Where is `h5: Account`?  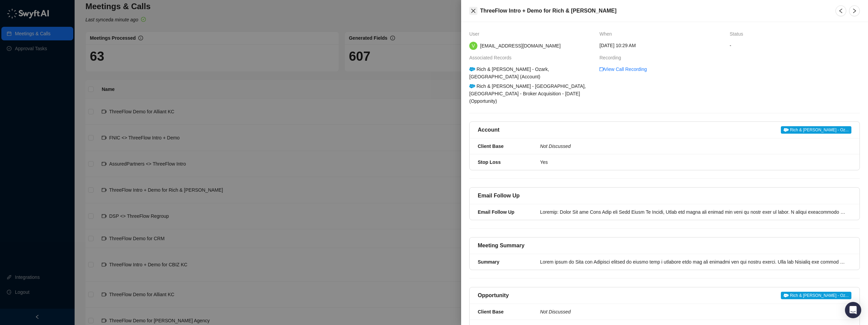
h5: Account is located at coordinates (489, 130).